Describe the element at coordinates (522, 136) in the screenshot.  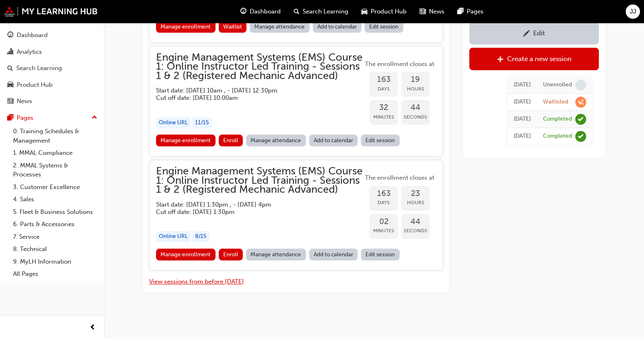
I see `div: Thu Nov 30 2023 09:59:36 GMT+1100 (Australian Eastern Daylight Time)` at that location.